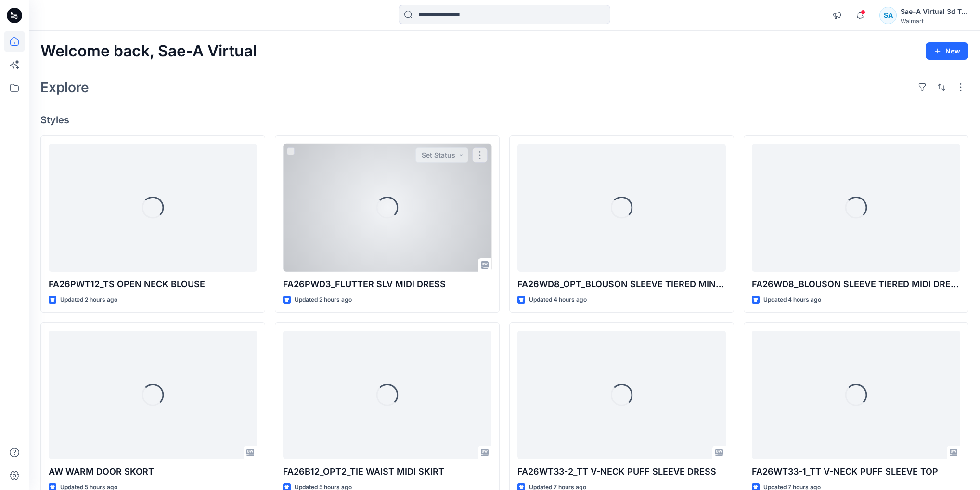 The height and width of the screenshot is (490, 980). What do you see at coordinates (387, 472) in the screenshot?
I see `p: FA26B12_OPT2_TIE WAIST MIDI SKIRT` at bounding box center [387, 472].